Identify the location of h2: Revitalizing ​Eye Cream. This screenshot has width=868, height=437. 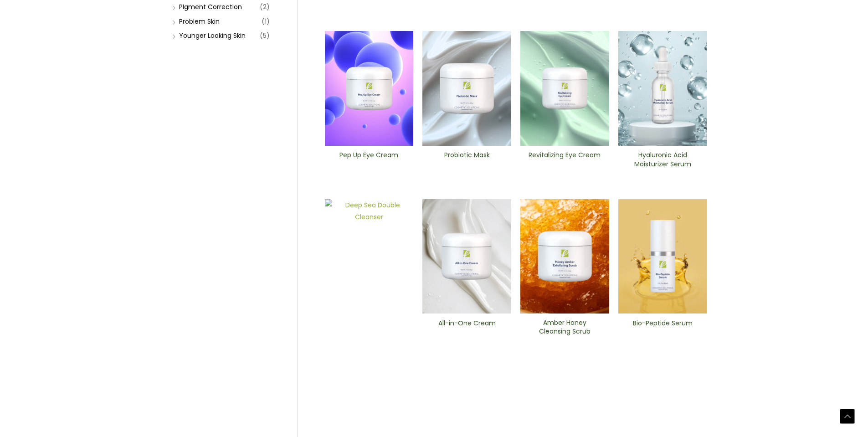
(564, 160).